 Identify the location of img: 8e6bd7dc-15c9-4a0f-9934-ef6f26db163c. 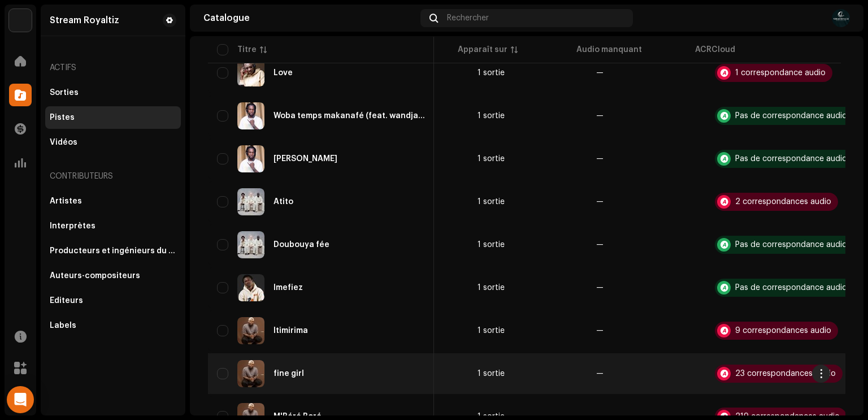
(251, 245).